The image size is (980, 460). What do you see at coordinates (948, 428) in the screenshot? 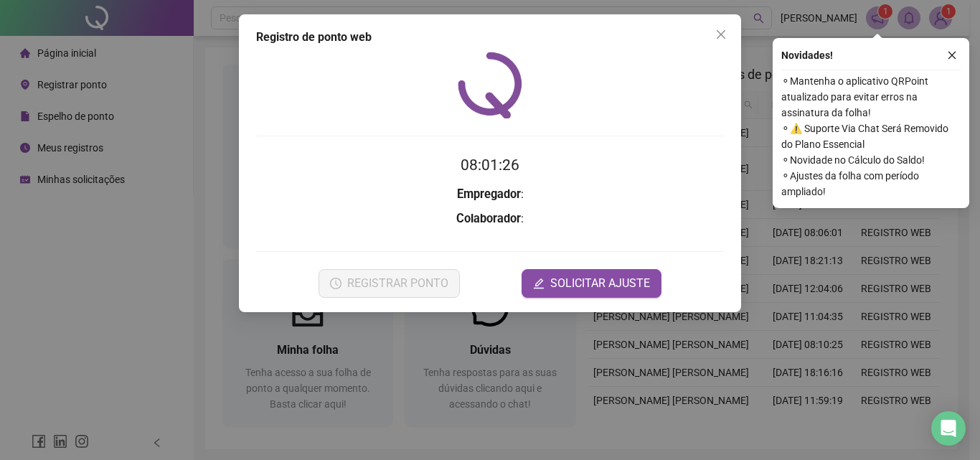
I see `div: Open Intercom Messenger` at bounding box center [948, 428].